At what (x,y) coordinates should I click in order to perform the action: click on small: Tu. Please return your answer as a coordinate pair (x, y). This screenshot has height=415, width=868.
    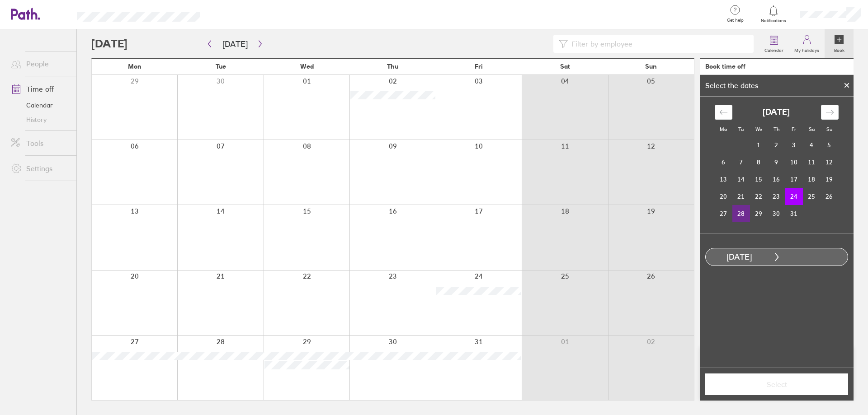
    Looking at the image, I should click on (741, 129).